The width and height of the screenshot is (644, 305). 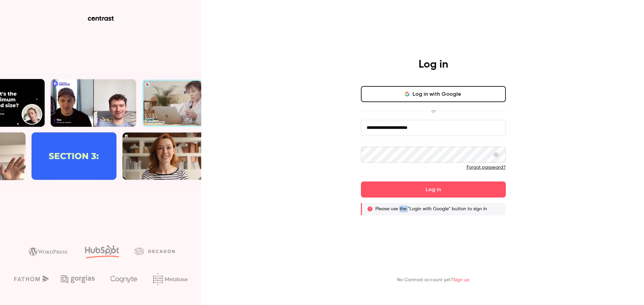 I want to click on button: Log in, so click(x=433, y=189).